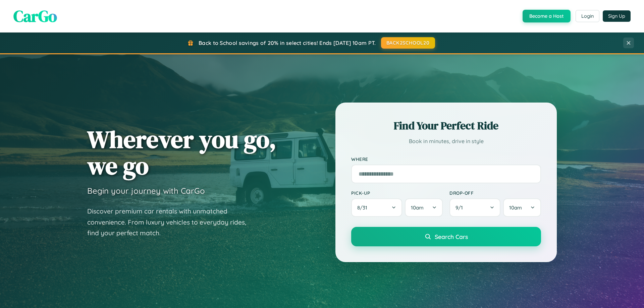 This screenshot has width=644, height=308. Describe the element at coordinates (364, 208) in the screenshot. I see `span: 8 / 31` at that location.